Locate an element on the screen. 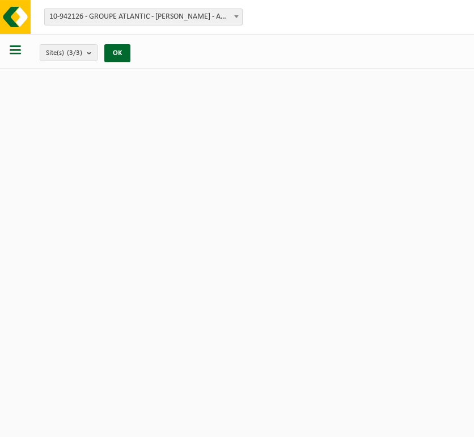 This screenshot has width=474, height=437. span: 10-942126 - GROUPE ATLANTIC - MERVILLE BILLY BERCLAU - AMBB - BILLY BERCLAU is located at coordinates (143, 17).